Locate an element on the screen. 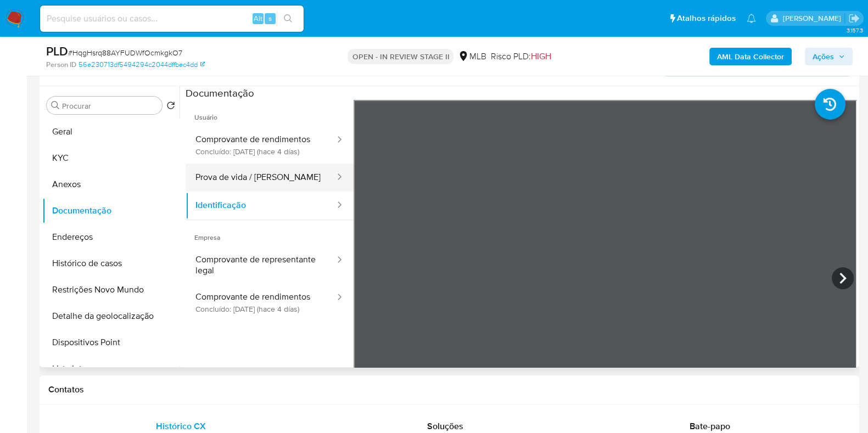 The height and width of the screenshot is (433, 868). p: OPEN - IN REVIEW STAGE II is located at coordinates (400, 56).